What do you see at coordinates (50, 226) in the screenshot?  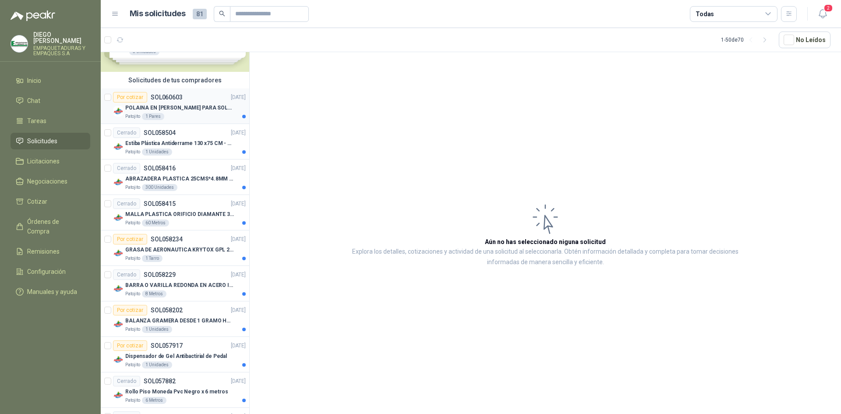 I see `a: Órdenes de Compra` at bounding box center [50, 226].